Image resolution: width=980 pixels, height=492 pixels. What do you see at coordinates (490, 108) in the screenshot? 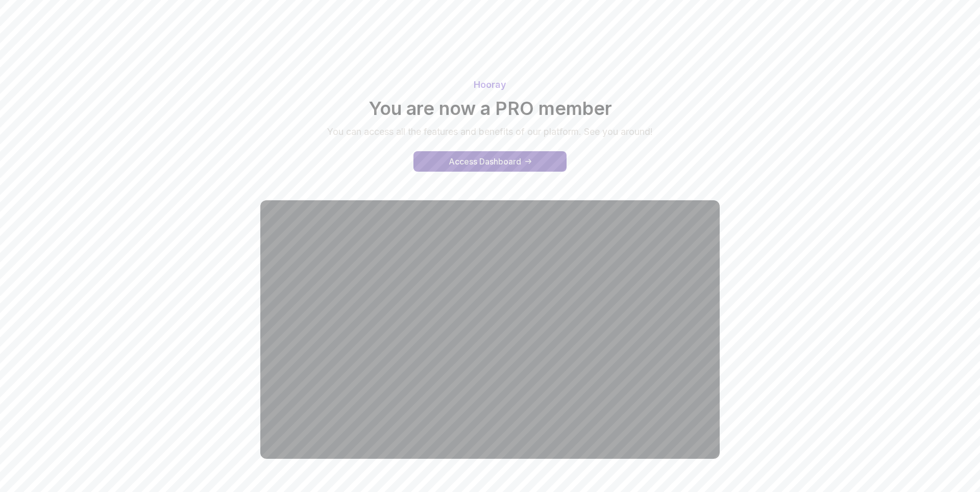
I see `h2: You are now a PRO member` at bounding box center [490, 108].